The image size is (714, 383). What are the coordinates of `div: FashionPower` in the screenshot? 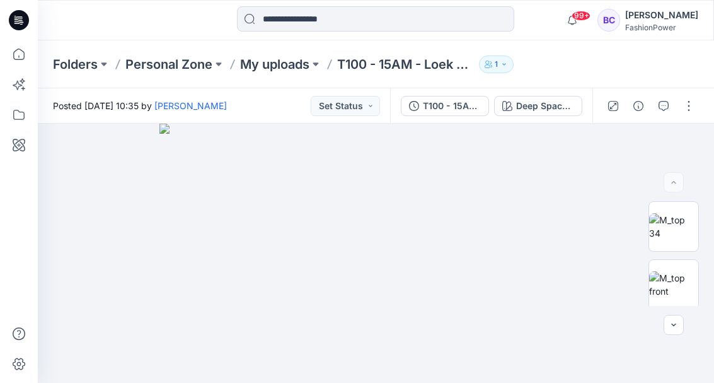 It's located at (662, 27).